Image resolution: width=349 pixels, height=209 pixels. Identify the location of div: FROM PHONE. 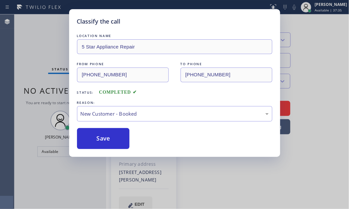
(123, 64).